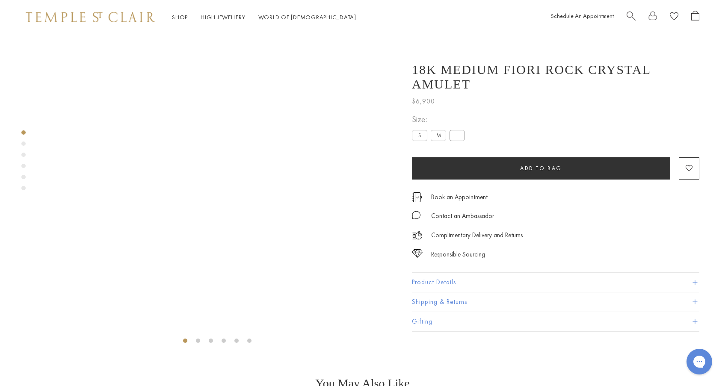 This screenshot has height=386, width=725. What do you see at coordinates (457, 135) in the screenshot?
I see `label: L` at bounding box center [457, 135].